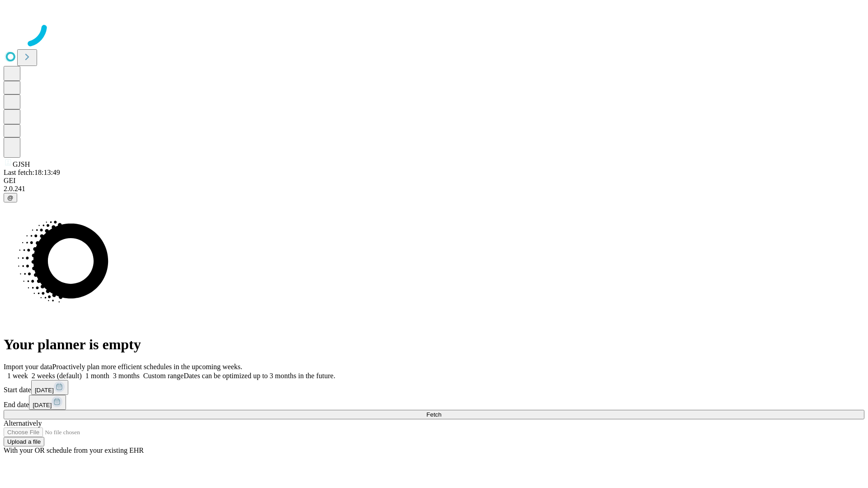 The image size is (868, 488). I want to click on span: Import your data, so click(28, 366).